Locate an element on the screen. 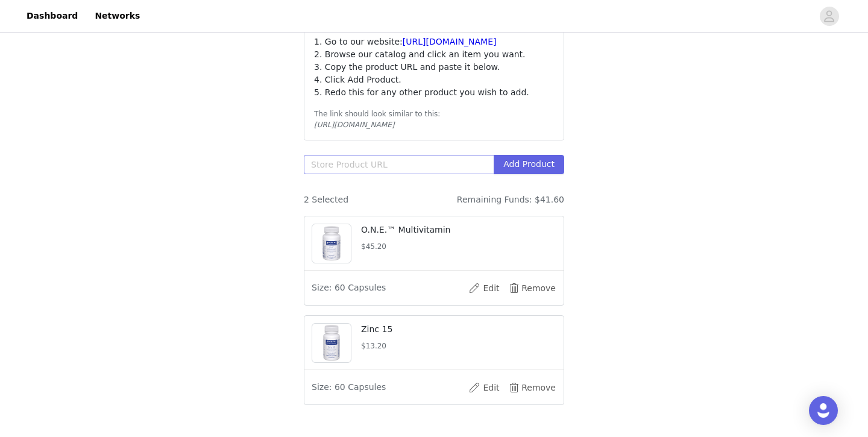 The height and width of the screenshot is (437, 868). input: Store Product URL is located at coordinates (398, 164).